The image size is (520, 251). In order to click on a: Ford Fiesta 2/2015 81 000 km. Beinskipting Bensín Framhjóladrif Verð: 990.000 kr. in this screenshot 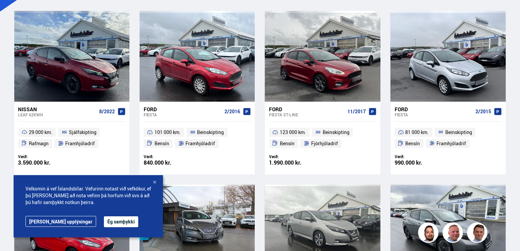, I will do `click(448, 138)`.